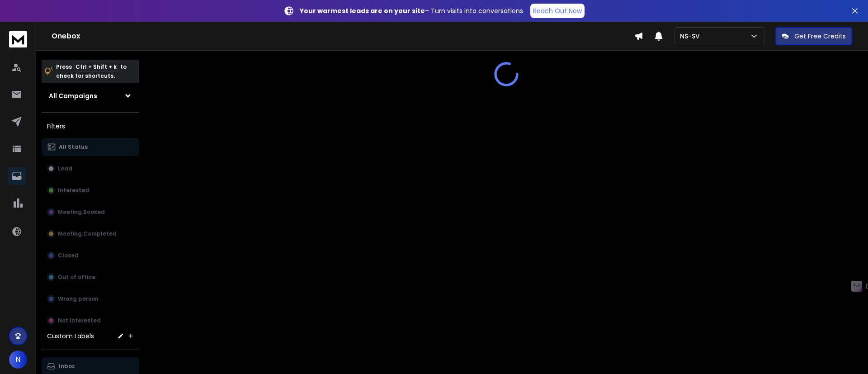 The width and height of the screenshot is (868, 374). What do you see at coordinates (362, 11) in the screenshot?
I see `strong: Your warmest leads are on your site` at bounding box center [362, 11].